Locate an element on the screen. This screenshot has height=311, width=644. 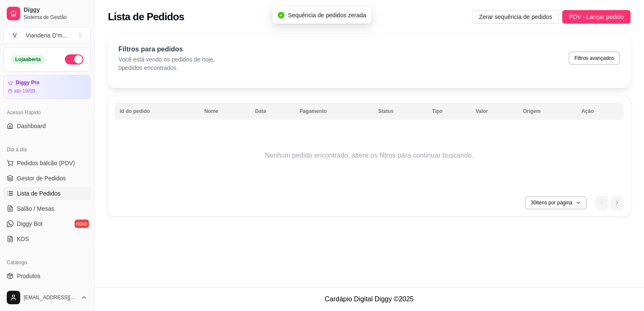
div: Catálogo is located at coordinates (47, 263).